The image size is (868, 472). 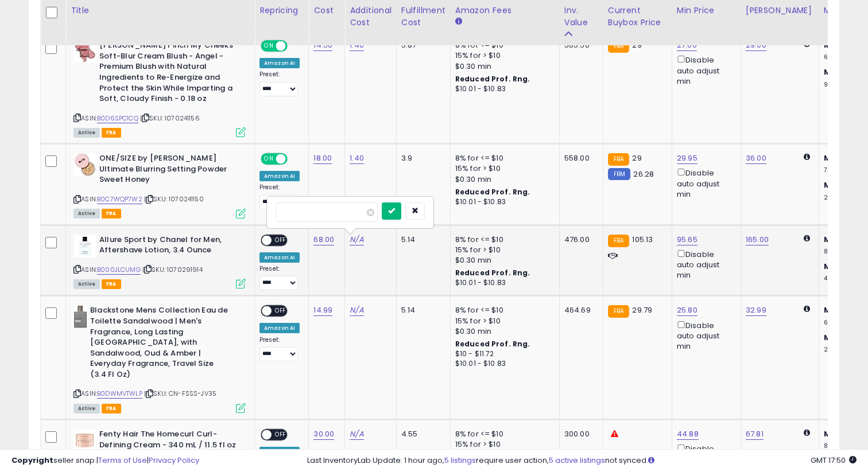 I want to click on div: 565.50, so click(x=580, y=45).